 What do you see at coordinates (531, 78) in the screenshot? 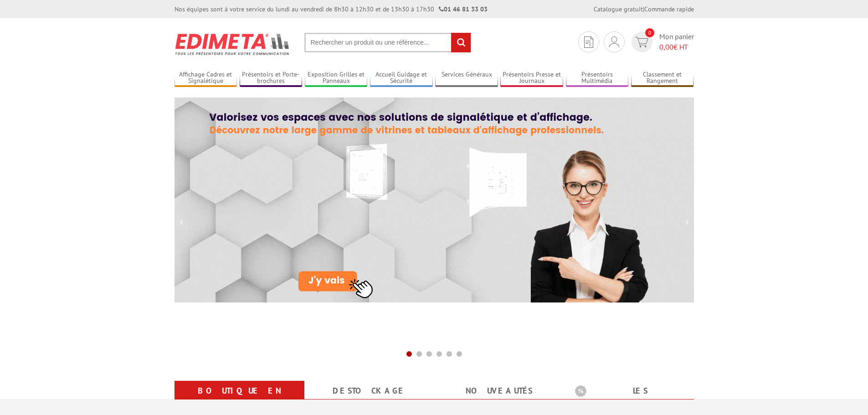
I see `a: Présentoirs Presse et Journaux` at bounding box center [531, 78].